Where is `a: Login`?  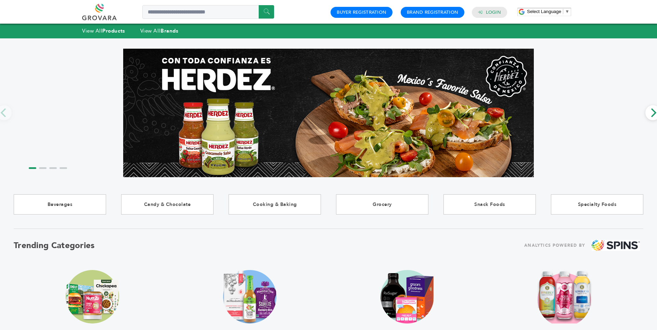
a: Login is located at coordinates (493, 12).